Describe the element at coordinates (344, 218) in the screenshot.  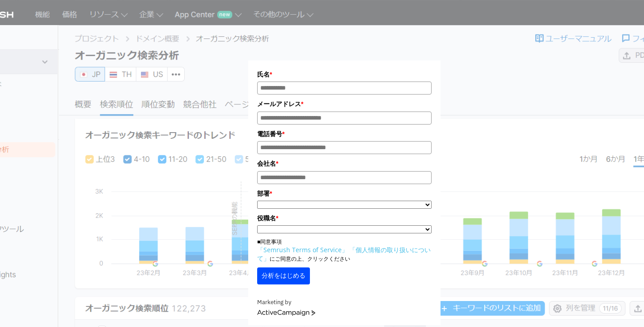
I see `label: 役職名` at that location.